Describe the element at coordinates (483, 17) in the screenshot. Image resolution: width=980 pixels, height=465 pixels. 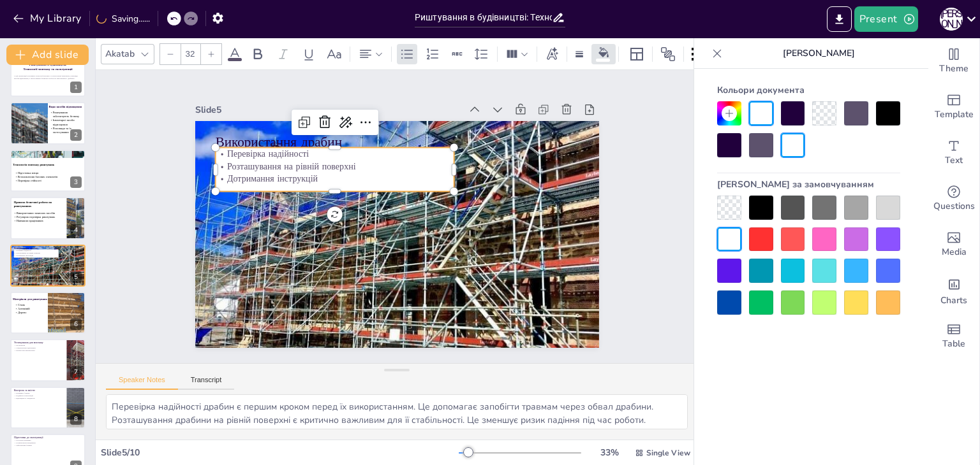
I see `input: Insert title` at that location.